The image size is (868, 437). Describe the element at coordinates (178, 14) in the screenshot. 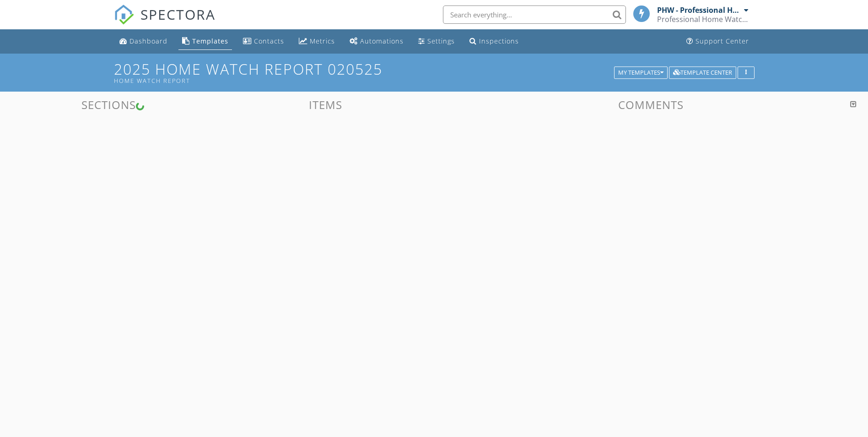

I see `span: SPECTORA` at that location.